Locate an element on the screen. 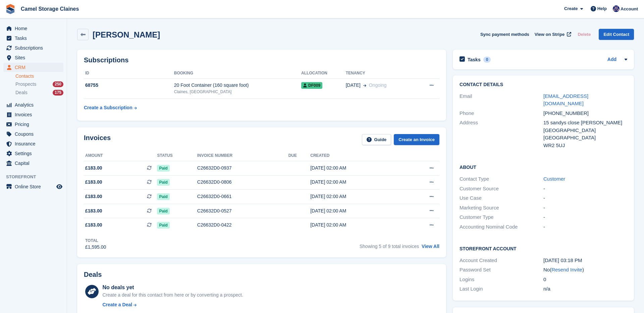  span: Pricing is located at coordinates (35, 124).